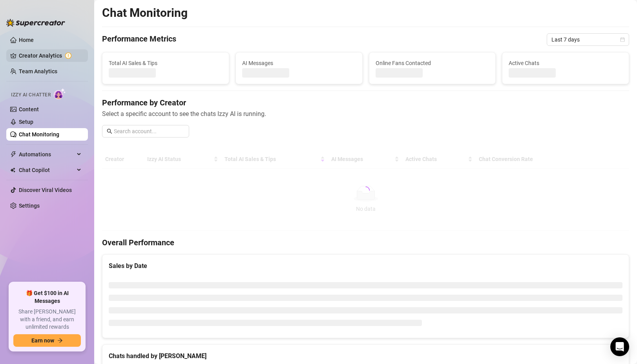 The image size is (637, 364). I want to click on div: Sales by Date, so click(365, 266).